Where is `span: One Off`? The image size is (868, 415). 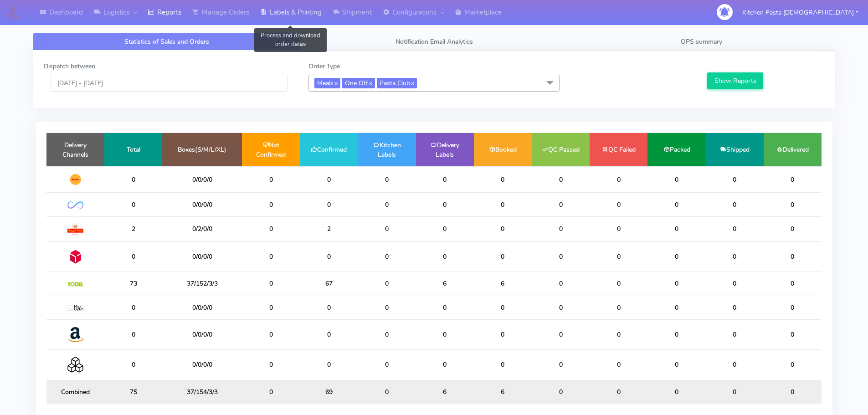
span: One Off is located at coordinates (358, 82).